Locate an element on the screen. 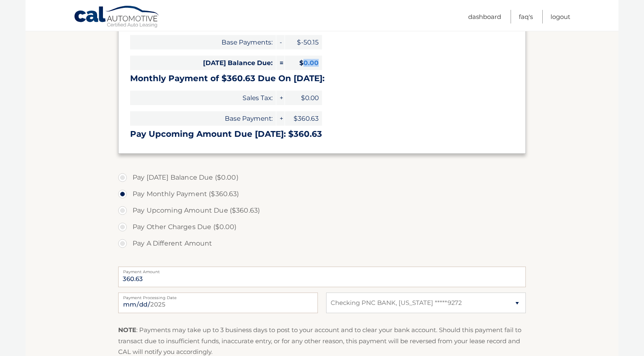 The height and width of the screenshot is (356, 644). a: Logout is located at coordinates (561, 17).